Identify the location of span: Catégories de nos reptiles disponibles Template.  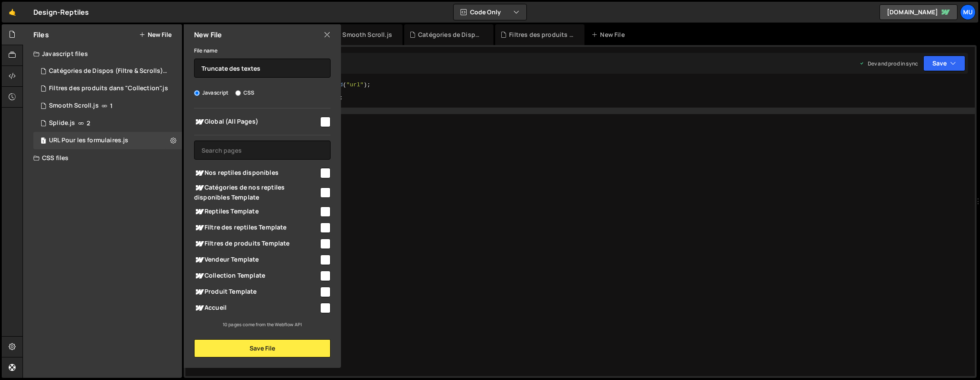
(256, 192).